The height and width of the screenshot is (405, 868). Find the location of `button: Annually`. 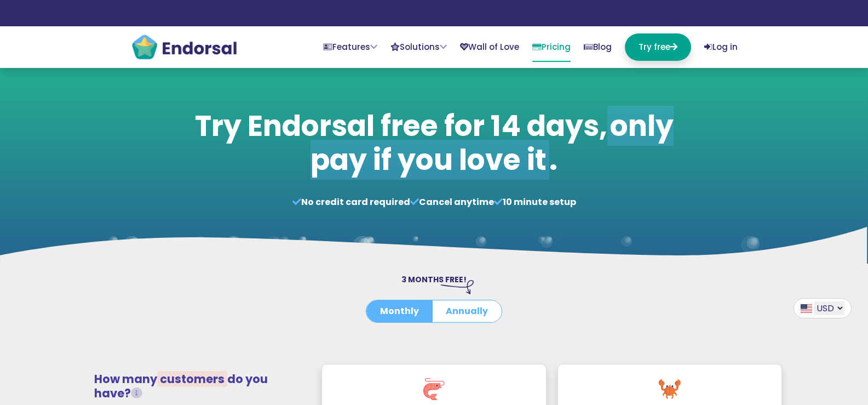

button: Annually is located at coordinates (467, 311).